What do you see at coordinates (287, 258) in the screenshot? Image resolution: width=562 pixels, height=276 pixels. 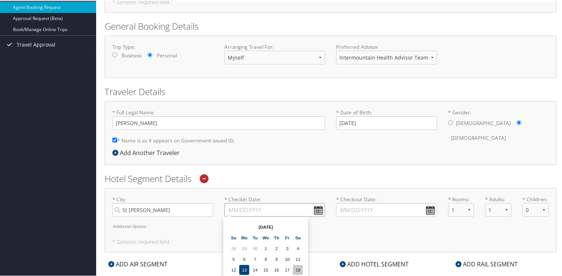 I see `td: 10` at bounding box center [287, 258].